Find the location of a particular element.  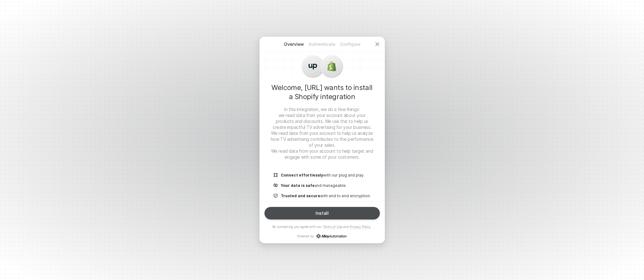

a: Terms of Use is located at coordinates (333, 227).